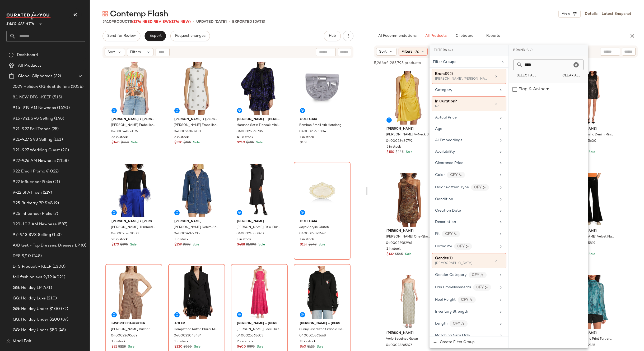  What do you see at coordinates (121, 36) in the screenshot?
I see `span: Send for Review` at bounding box center [121, 36].